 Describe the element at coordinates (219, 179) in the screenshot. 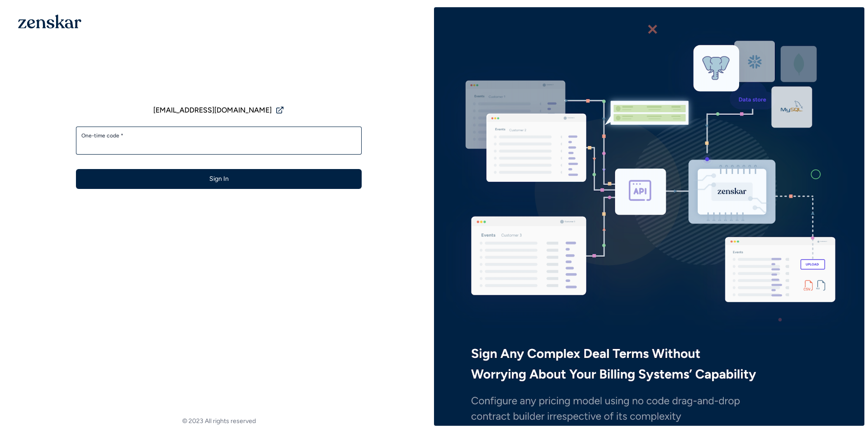

I see `button: Sign In` at that location.